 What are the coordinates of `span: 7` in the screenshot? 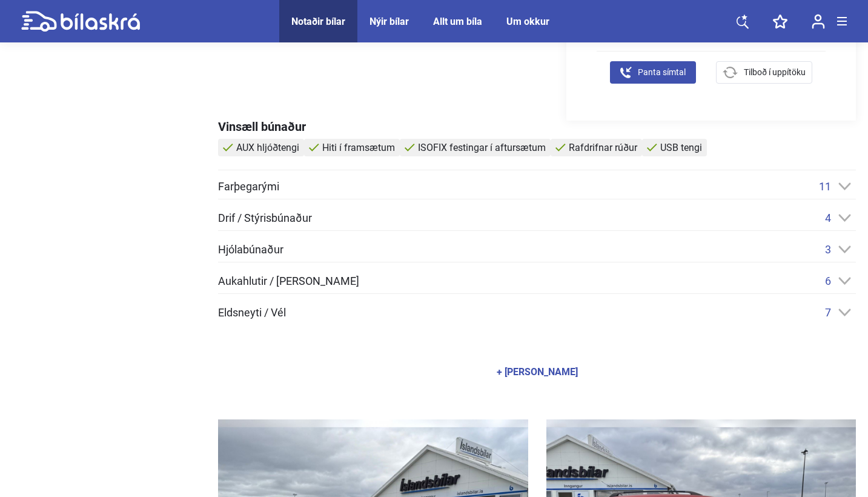 It's located at (828, 312).